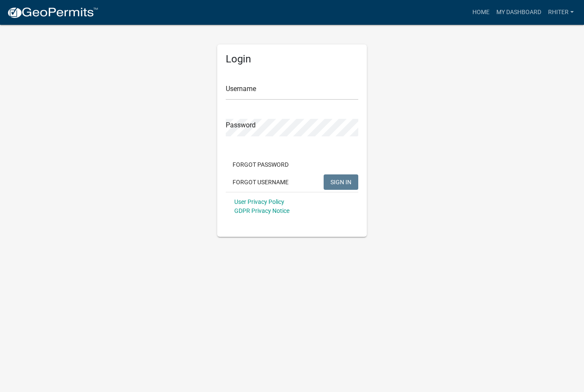 The height and width of the screenshot is (392, 584). Describe the element at coordinates (561, 12) in the screenshot. I see `a: RHiter` at that location.